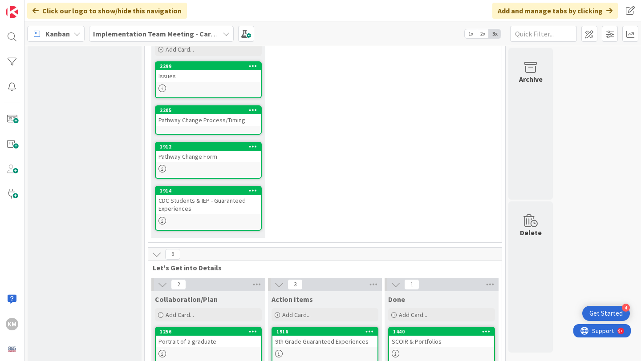 This screenshot has height=361, width=641. I want to click on span: 2, so click(178, 285).